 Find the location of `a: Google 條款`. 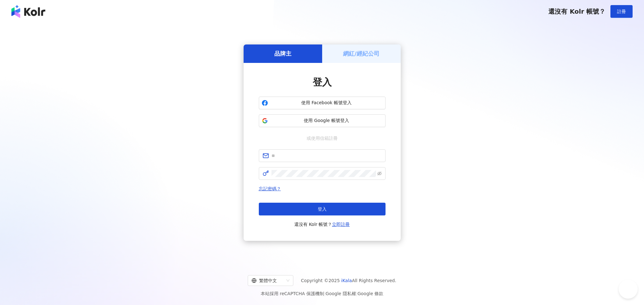

a: Google 條款 is located at coordinates (370, 294).